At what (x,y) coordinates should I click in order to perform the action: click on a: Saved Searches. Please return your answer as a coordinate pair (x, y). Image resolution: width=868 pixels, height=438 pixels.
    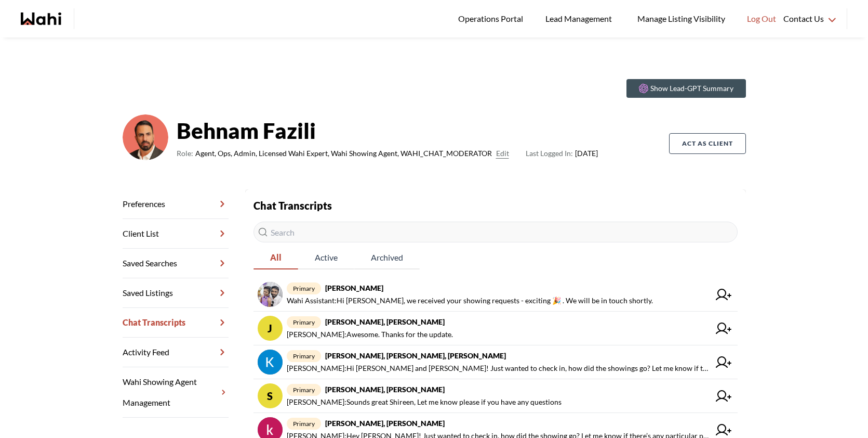
    Looking at the image, I should click on (176, 263).